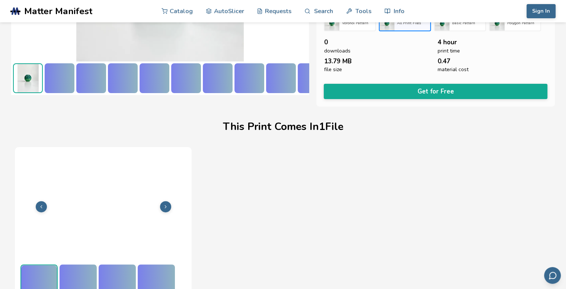 The image size is (566, 289). Describe the element at coordinates (357, 23) in the screenshot. I see `h3: Voronoi Pattern` at that location.